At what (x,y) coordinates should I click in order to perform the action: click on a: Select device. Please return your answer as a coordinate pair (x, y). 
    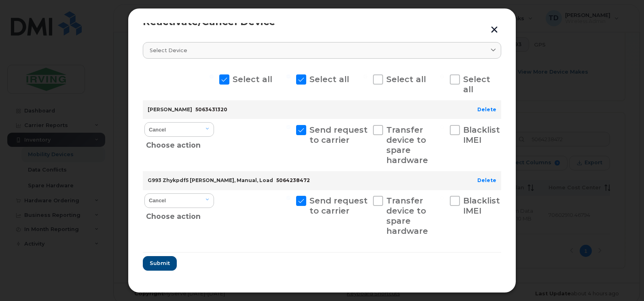
    Looking at the image, I should click on (322, 50).